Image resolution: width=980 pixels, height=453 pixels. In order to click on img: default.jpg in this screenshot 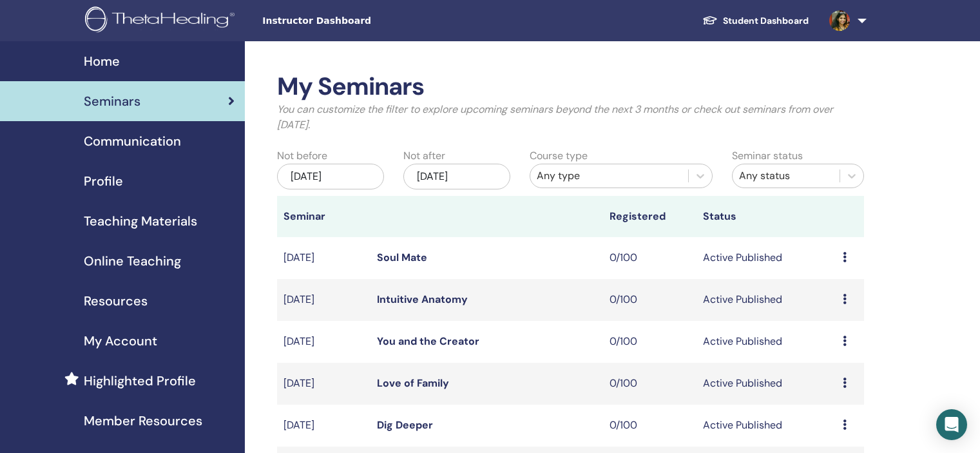, I will do `click(840, 21)`.